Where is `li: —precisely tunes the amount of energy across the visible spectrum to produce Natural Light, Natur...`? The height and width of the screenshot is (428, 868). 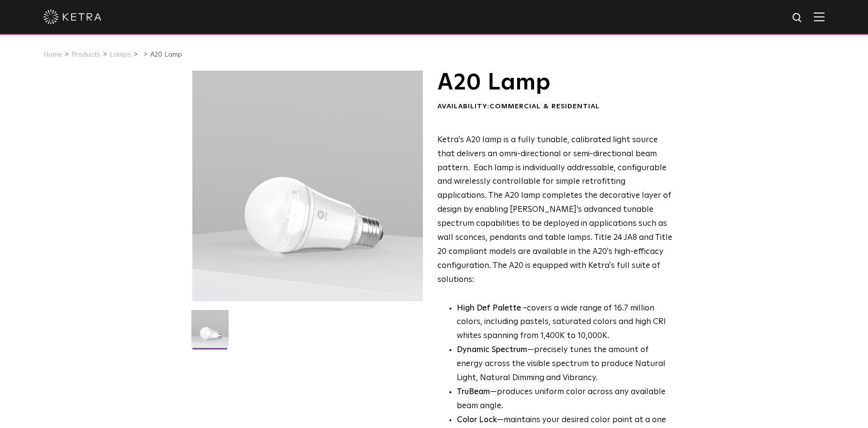
li: —precisely tunes the amount of energy across the visible spectrum to produce Natural Light, Natur... is located at coordinates (565, 364).